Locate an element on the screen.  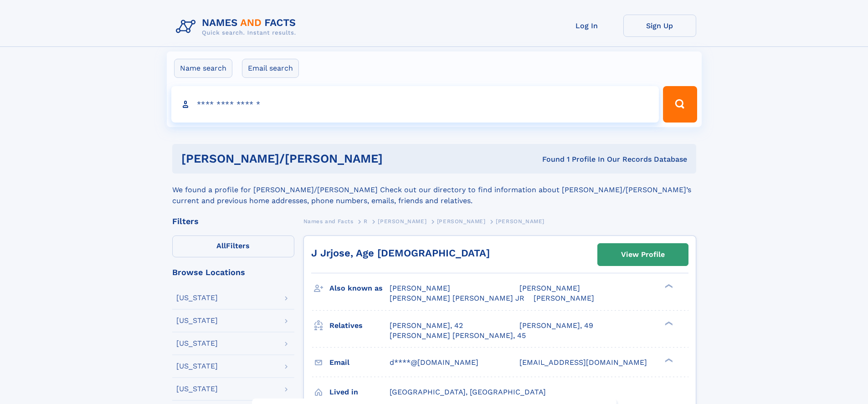
label: Email search is located at coordinates (270, 68).